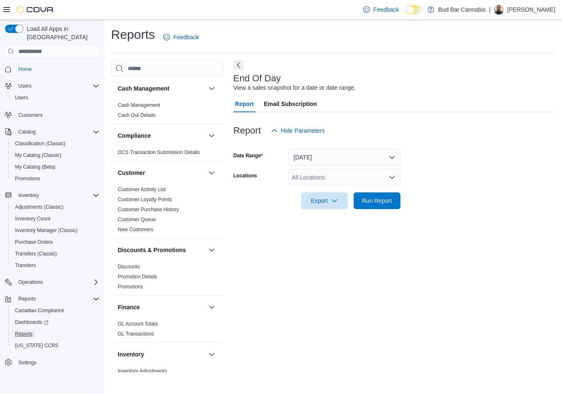  What do you see at coordinates (138, 324) in the screenshot?
I see `span: GL Account Totals` at bounding box center [138, 324].